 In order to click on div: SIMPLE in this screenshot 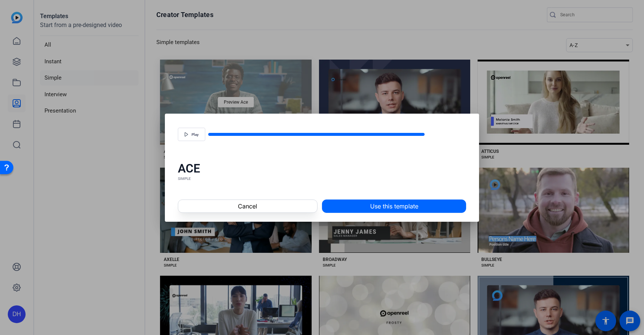, I will do `click(322, 179)`.